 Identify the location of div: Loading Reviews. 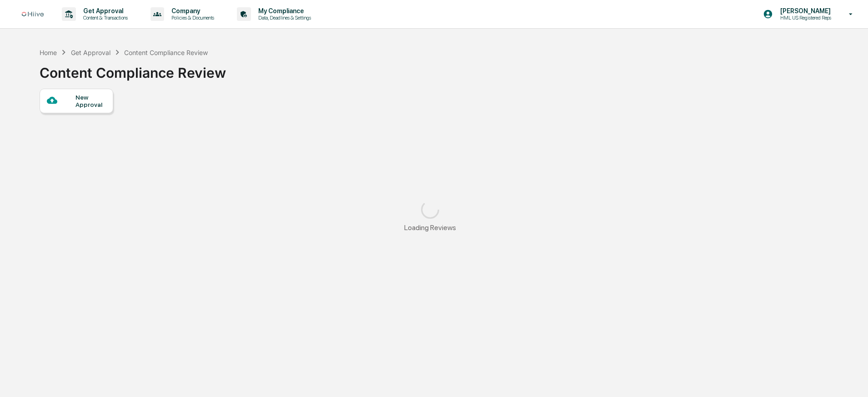
(430, 228).